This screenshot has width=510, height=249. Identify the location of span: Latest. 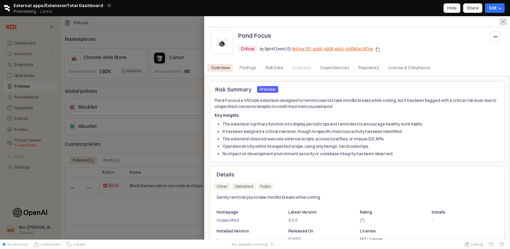
(78, 244).